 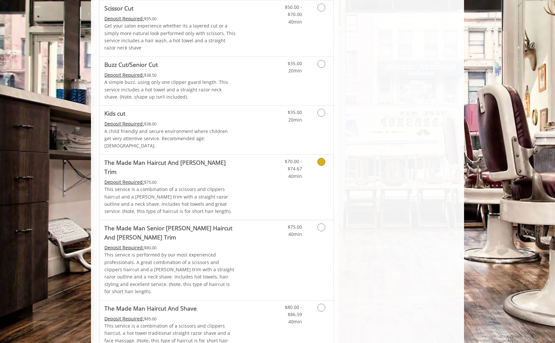 I want to click on div: $38.50, so click(x=170, y=75).